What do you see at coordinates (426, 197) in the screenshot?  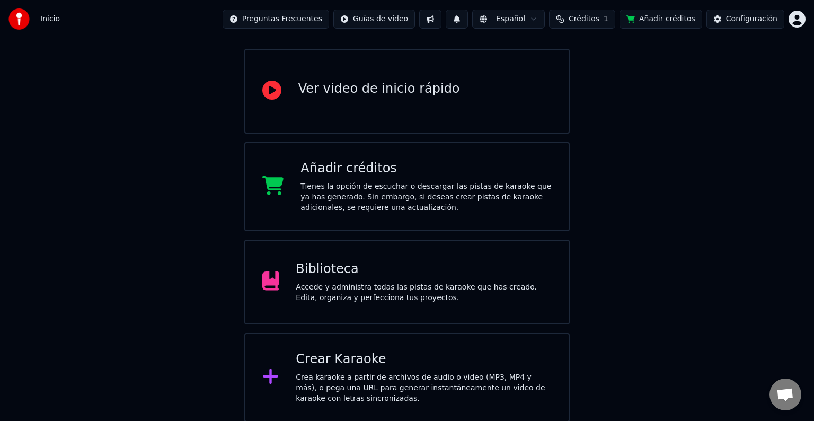 I see `div: Tienes la opción de escuchar o descargar las pistas de karaoke que ya has generado. Sin embargo, ...` at bounding box center [426, 197].